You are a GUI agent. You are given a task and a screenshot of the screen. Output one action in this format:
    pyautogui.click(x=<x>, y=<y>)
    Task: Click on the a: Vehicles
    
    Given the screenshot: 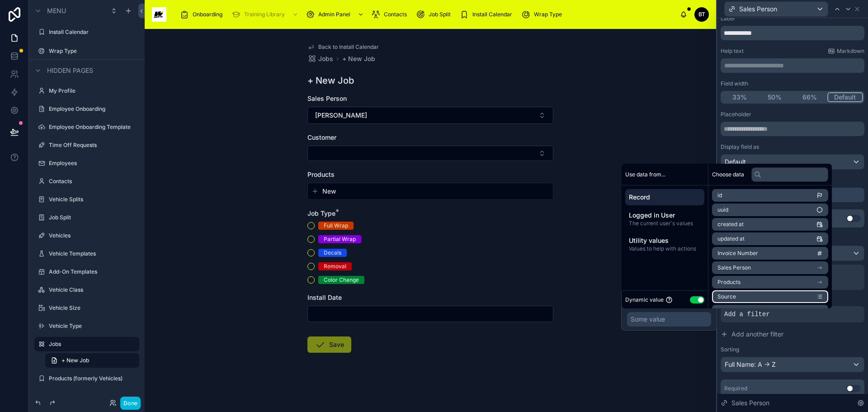 What is the action you would take?
    pyautogui.click(x=91, y=236)
    